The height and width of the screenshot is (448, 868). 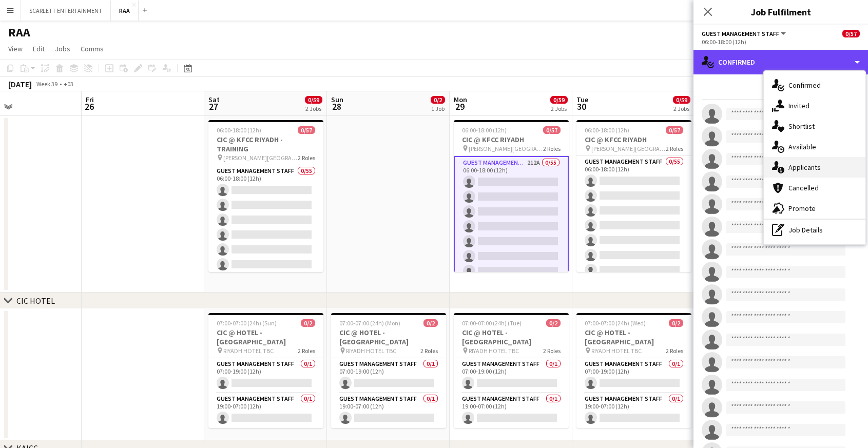 What do you see at coordinates (814, 106) in the screenshot?
I see `div: Invited` at bounding box center [814, 106].